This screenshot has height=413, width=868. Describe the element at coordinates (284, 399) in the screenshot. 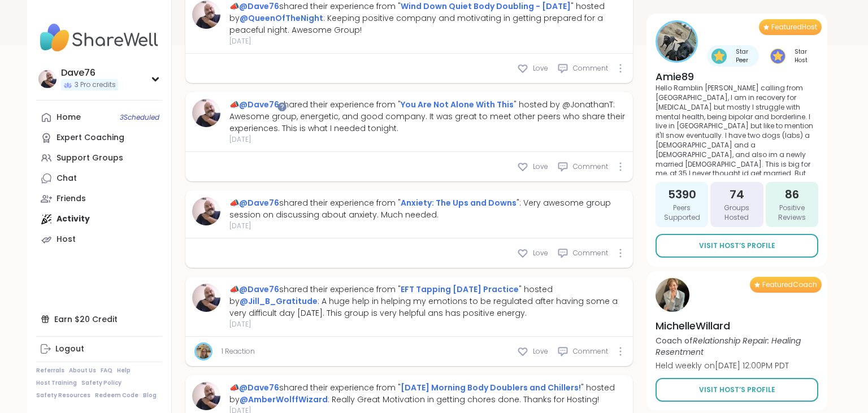

I see `a: @AmberWolffWizard` at that location.